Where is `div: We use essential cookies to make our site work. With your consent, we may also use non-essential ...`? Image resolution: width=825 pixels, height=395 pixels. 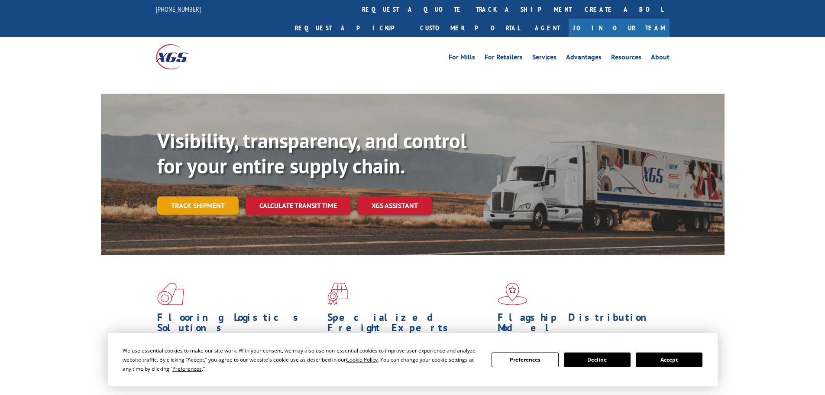
div: We use essential cookies to make our site work. With your consent, we may also use non-essential ... is located at coordinates (302, 359).